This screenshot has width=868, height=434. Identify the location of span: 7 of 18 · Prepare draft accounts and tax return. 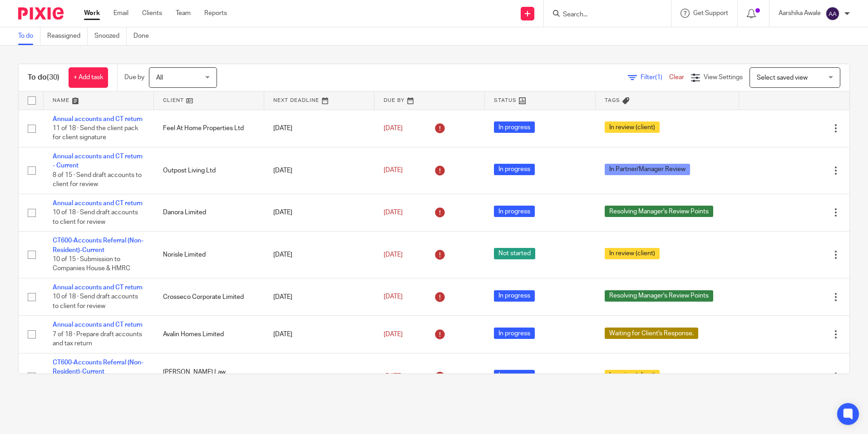
(97, 338).